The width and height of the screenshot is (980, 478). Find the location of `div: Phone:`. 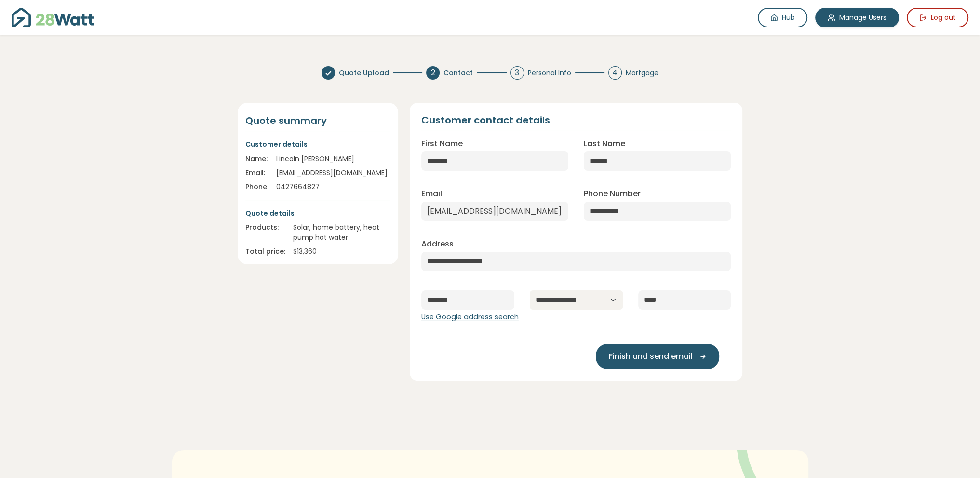

div: Phone: is located at coordinates (257, 186).